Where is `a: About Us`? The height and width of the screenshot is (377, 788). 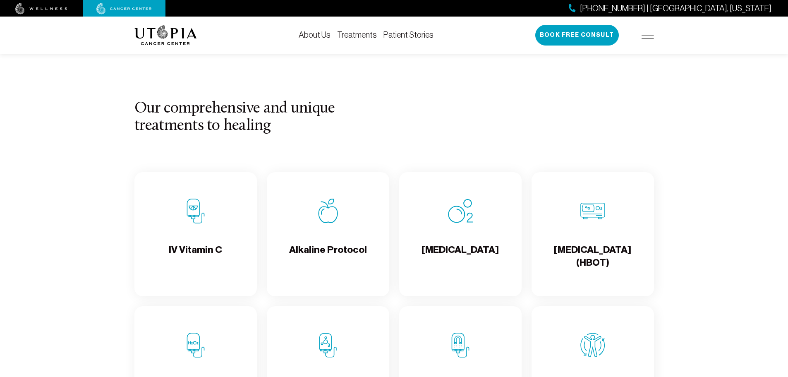
a: About Us is located at coordinates (314, 35).